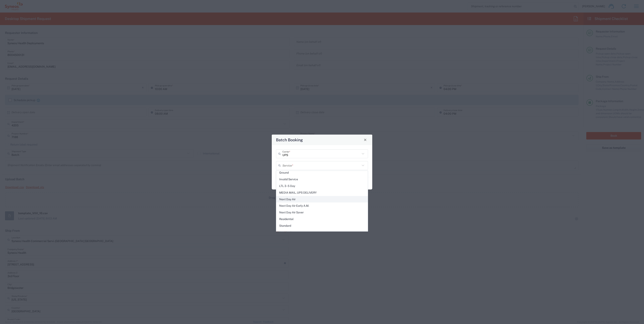 The height and width of the screenshot is (324, 644). What do you see at coordinates (322, 199) in the screenshot?
I see `span: Next Day Air` at bounding box center [322, 199].